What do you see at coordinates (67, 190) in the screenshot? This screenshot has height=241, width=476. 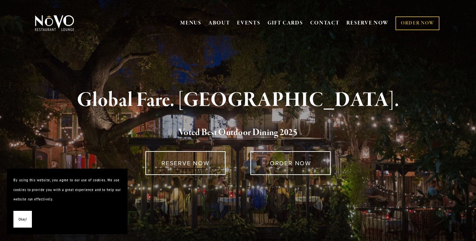 I see `p: By using this website, you agree to our use of cookies. We use cookies to provide you with a grea...` at bounding box center [67, 190].